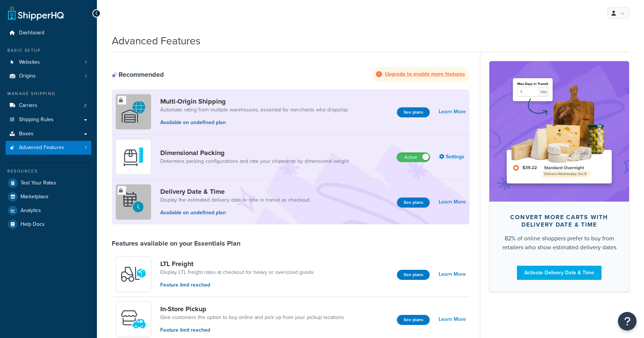 This screenshot has height=338, width=644. Describe the element at coordinates (48, 183) in the screenshot. I see `li: Test Your Rates` at that location.